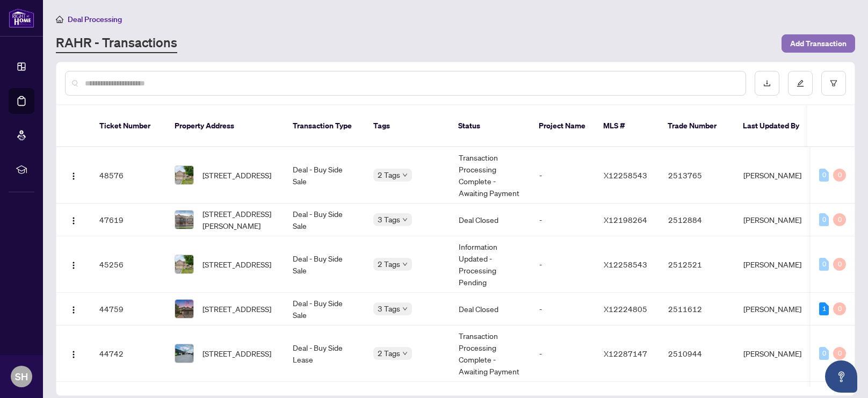 The height and width of the screenshot is (398, 868). Describe the element at coordinates (60, 19) in the screenshot. I see `span: home` at that location.